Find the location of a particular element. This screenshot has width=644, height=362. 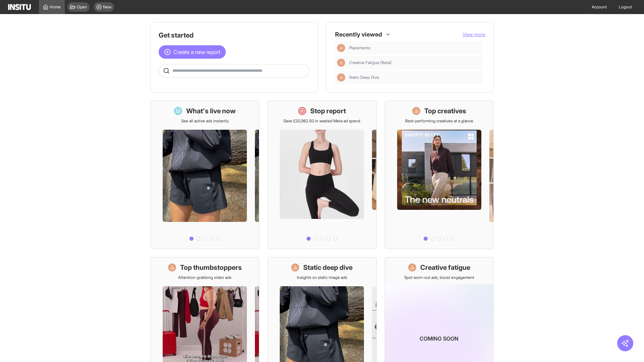

span: View more is located at coordinates (474, 34).